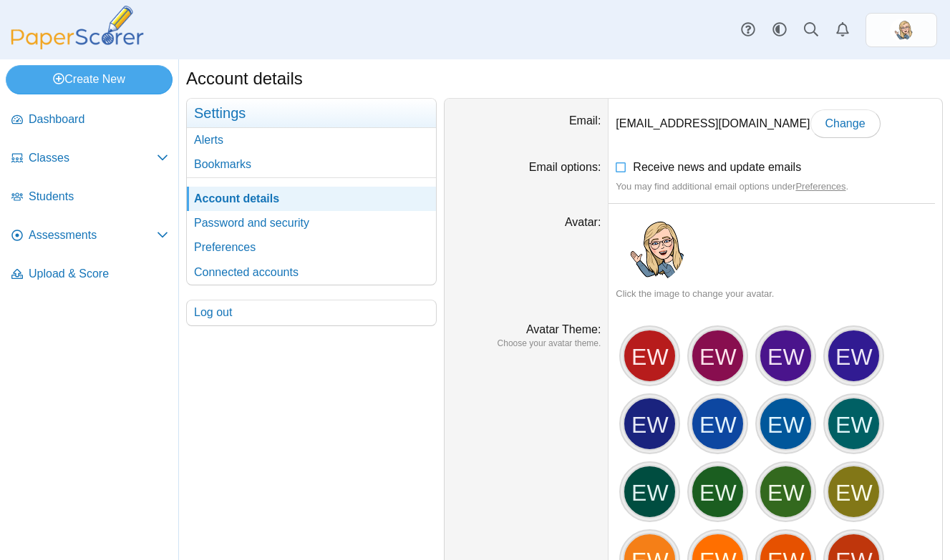 Image resolution: width=950 pixels, height=560 pixels. I want to click on span: Change, so click(845, 123).